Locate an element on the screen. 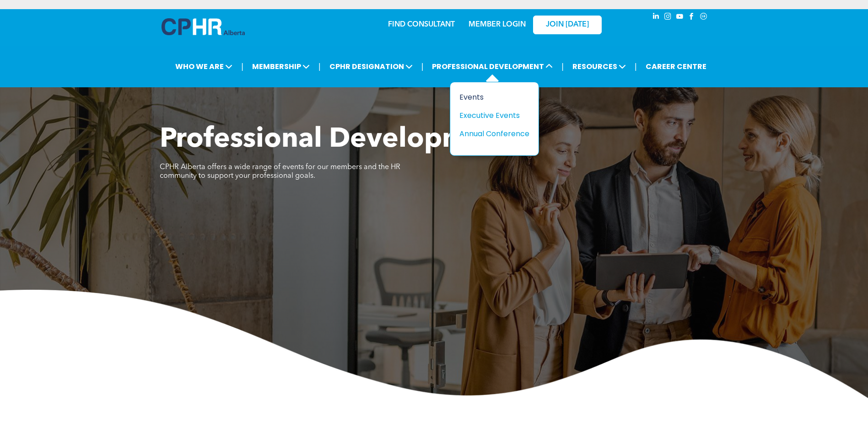  a: CAREER CENTRE is located at coordinates (676, 67).